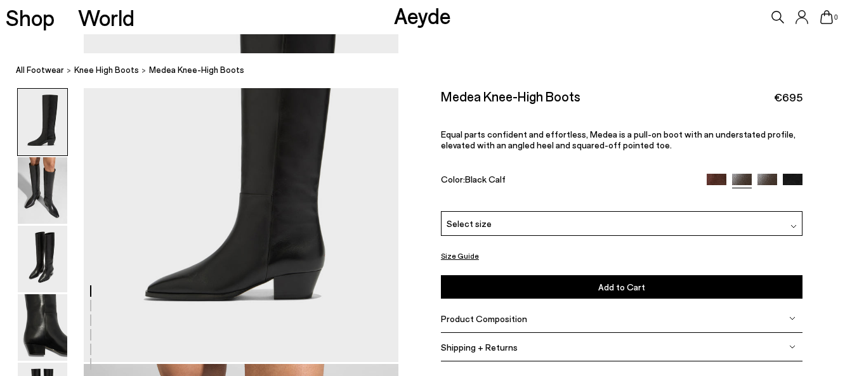  Describe the element at coordinates (484, 319) in the screenshot. I see `span: Product Composition` at that location.